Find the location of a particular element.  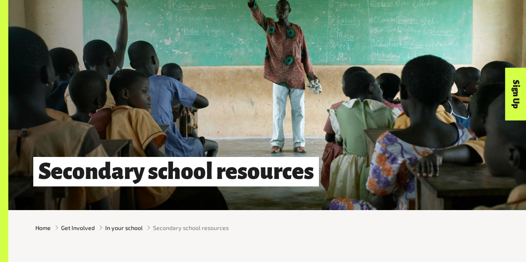

a: Get Involved is located at coordinates (78, 228).